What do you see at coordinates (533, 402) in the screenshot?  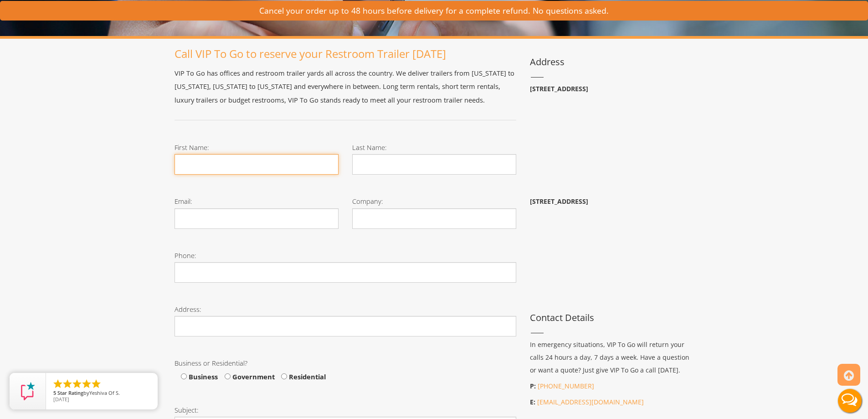 I see `b: E:` at bounding box center [533, 402].